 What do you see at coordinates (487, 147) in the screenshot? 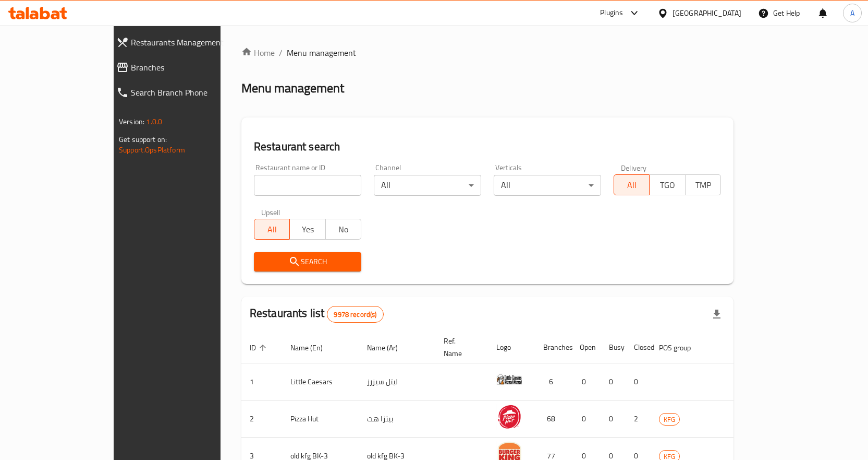
I see `h2: Restaurant search` at bounding box center [487, 147].